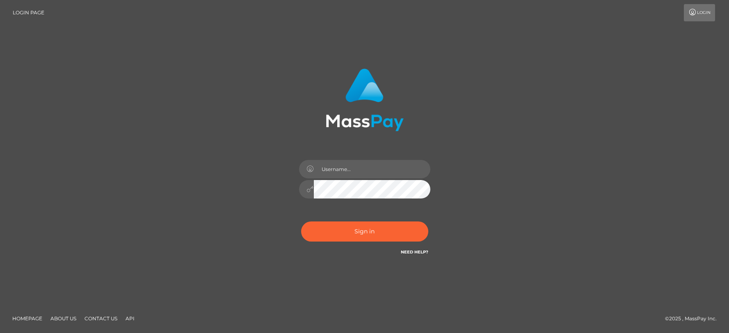  What do you see at coordinates (365, 231) in the screenshot?
I see `button: Sign in` at bounding box center [365, 231].